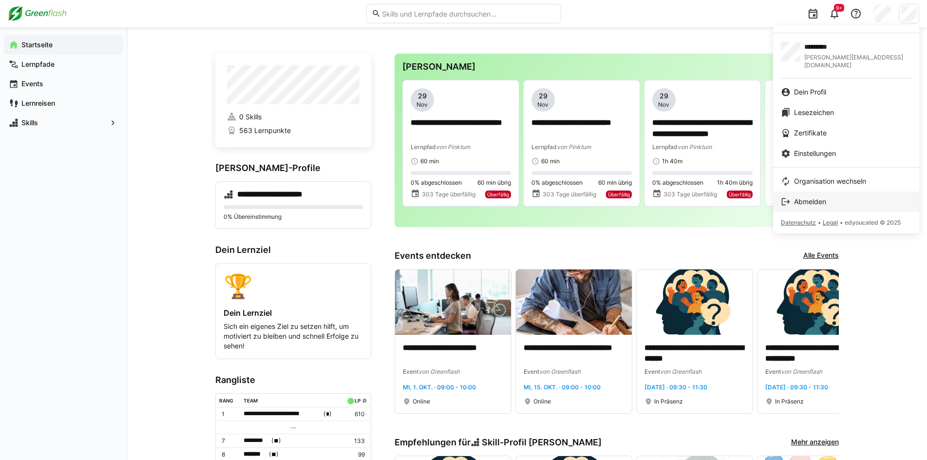 Image resolution: width=927 pixels, height=460 pixels. Describe the element at coordinates (814, 113) in the screenshot. I see `span: Lesezeichen` at that location.